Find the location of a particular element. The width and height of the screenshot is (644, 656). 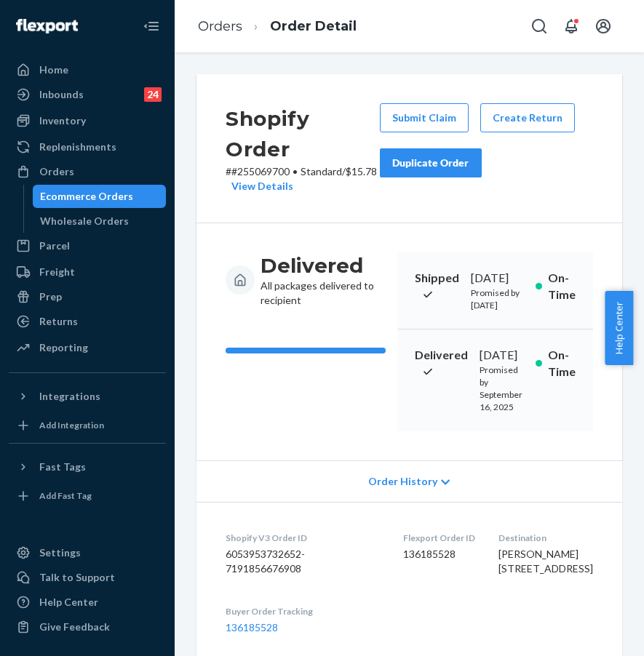

a: Order Detail is located at coordinates (313, 27).